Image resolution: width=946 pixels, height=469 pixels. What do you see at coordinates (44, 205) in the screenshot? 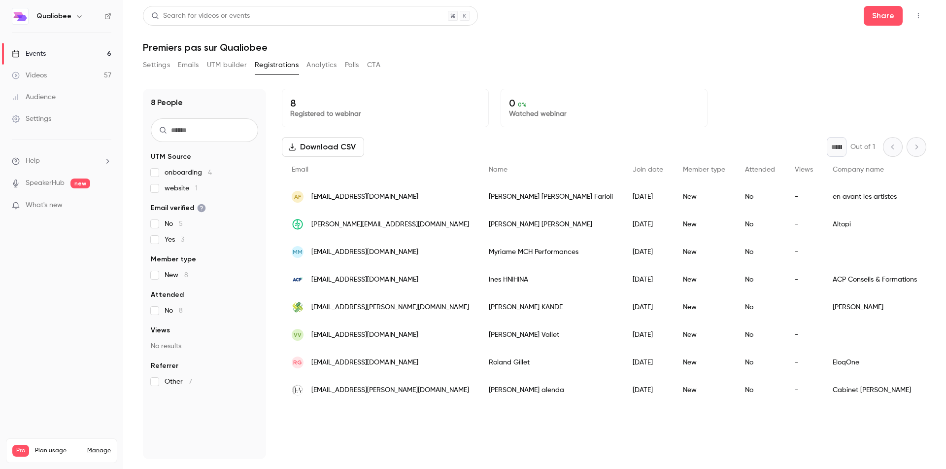
I see `span: What's new` at bounding box center [44, 205].